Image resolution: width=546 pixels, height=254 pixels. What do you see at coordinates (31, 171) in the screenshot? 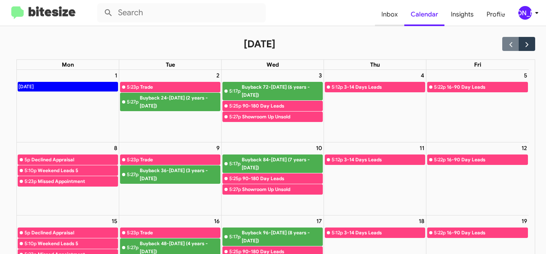
I see `div: 5:10p` at bounding box center [31, 171].